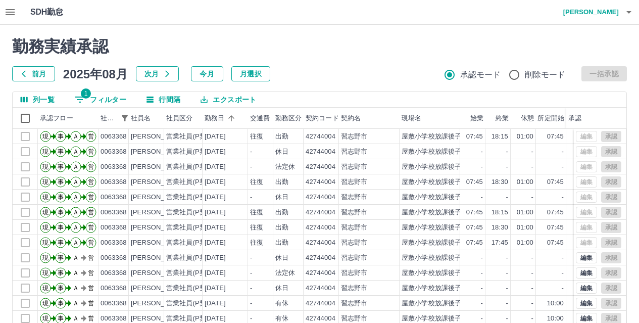 The height and width of the screenshot is (323, 639). Describe the element at coordinates (183, 118) in the screenshot. I see `div: 社員区分` at that location.